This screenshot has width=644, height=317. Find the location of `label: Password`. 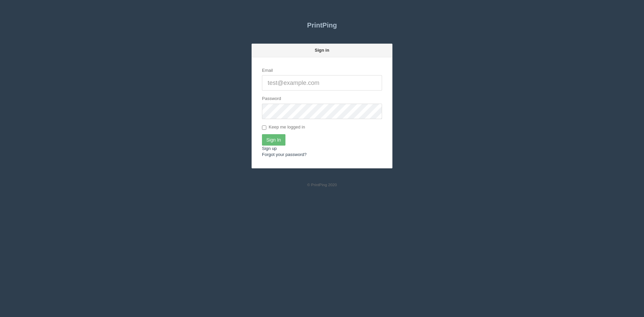

label: Password is located at coordinates (271, 98).